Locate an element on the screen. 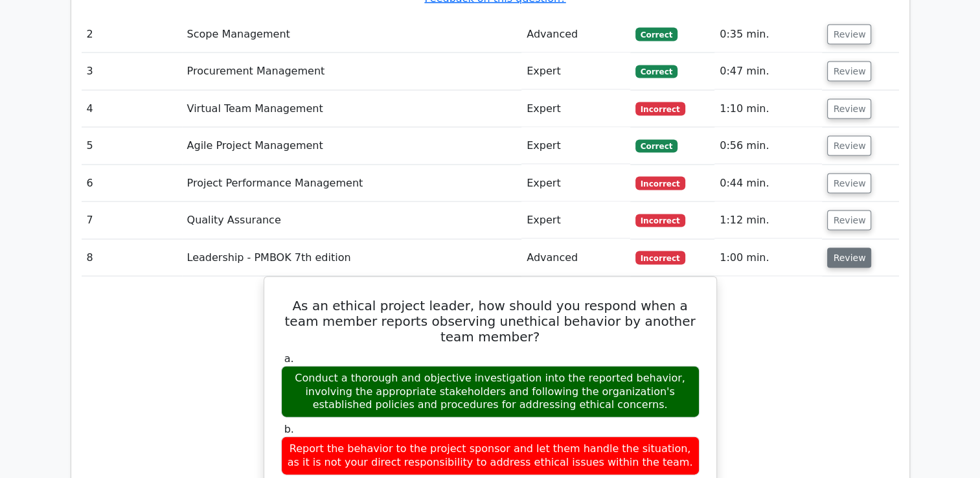 Image resolution: width=980 pixels, height=478 pixels. td: 1:10 min. is located at coordinates (768, 109).